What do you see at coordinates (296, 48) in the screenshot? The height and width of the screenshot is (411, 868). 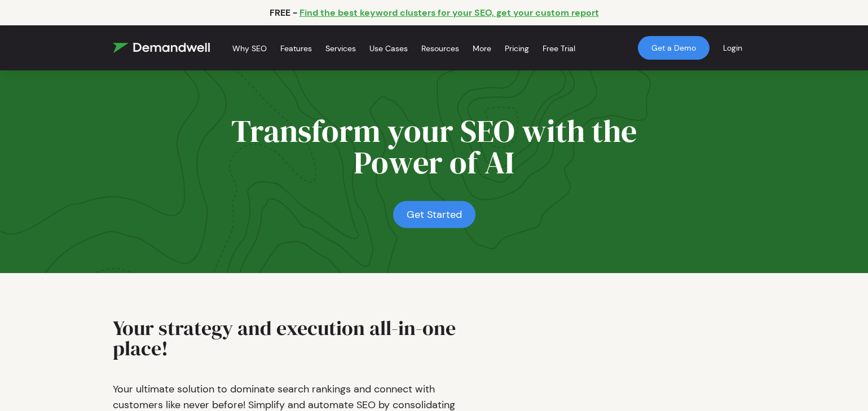 I see `a: Features` at bounding box center [296, 48].